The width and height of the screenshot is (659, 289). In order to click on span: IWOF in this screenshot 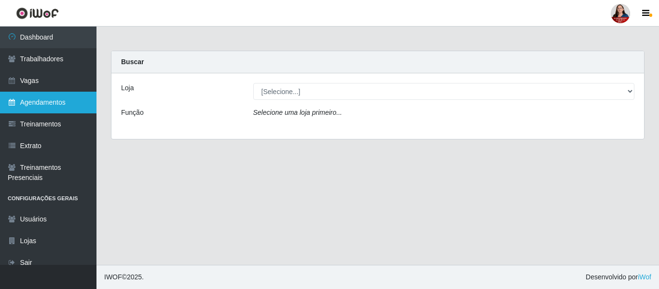, I will do `click(113, 277)`.